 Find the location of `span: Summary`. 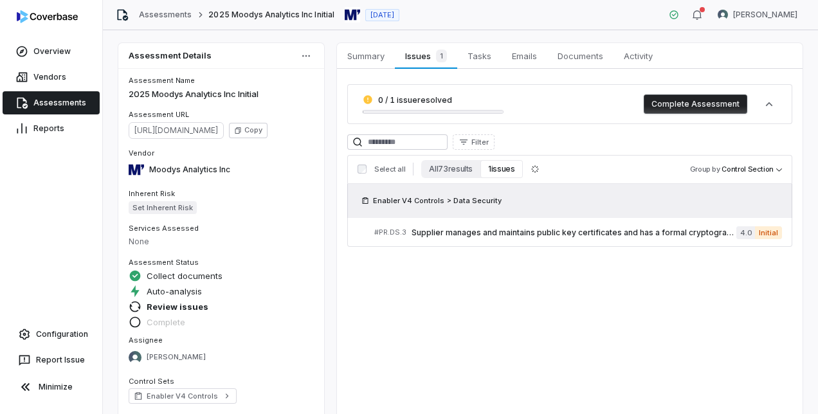

span: Summary is located at coordinates (366, 56).